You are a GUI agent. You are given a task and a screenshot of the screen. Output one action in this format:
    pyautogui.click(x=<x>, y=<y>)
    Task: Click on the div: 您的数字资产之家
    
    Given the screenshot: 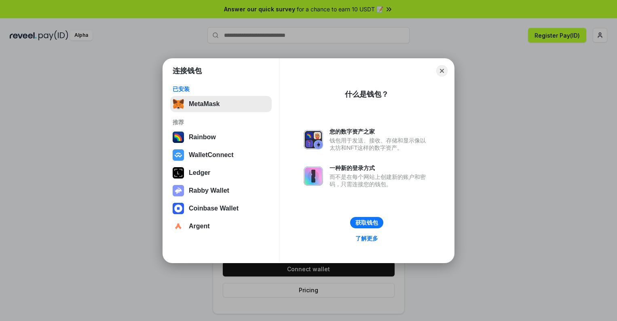 What is the action you would take?
    pyautogui.click(x=380, y=131)
    